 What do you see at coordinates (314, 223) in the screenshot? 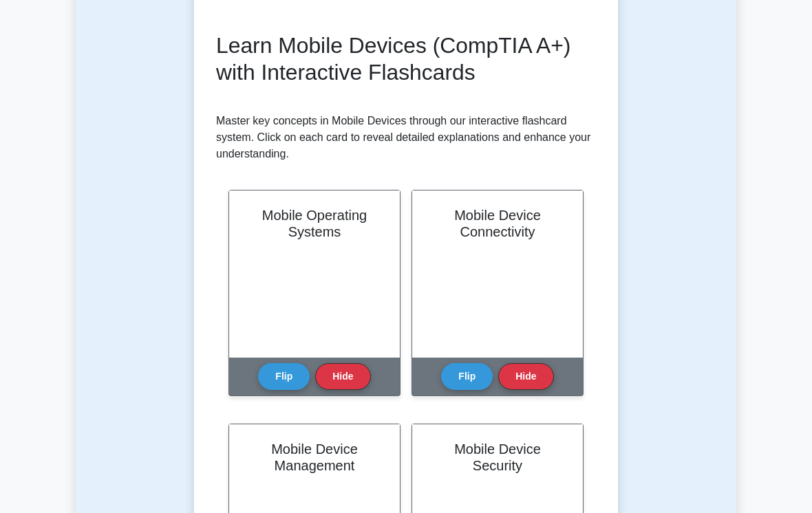
I see `h2: Mobile Operating Systems` at bounding box center [314, 223].